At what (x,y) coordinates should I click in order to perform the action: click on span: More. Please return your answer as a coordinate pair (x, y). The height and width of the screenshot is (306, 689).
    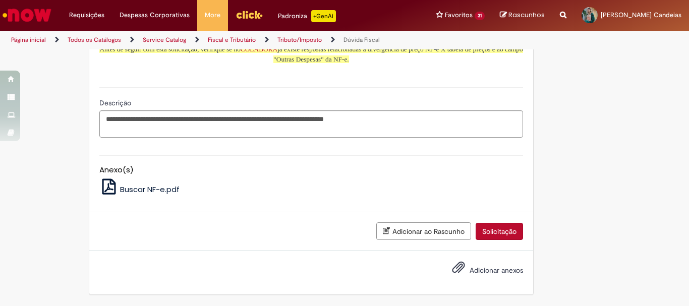
    Looking at the image, I should click on (212, 15).